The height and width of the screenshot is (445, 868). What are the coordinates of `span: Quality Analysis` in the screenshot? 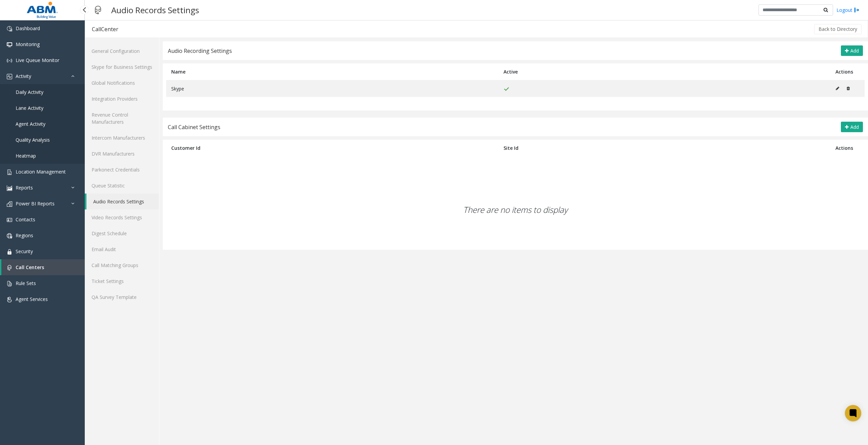 It's located at (32, 139).